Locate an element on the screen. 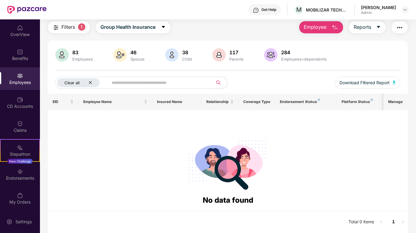 The width and height of the screenshot is (416, 233). span: search is located at coordinates (218, 83).